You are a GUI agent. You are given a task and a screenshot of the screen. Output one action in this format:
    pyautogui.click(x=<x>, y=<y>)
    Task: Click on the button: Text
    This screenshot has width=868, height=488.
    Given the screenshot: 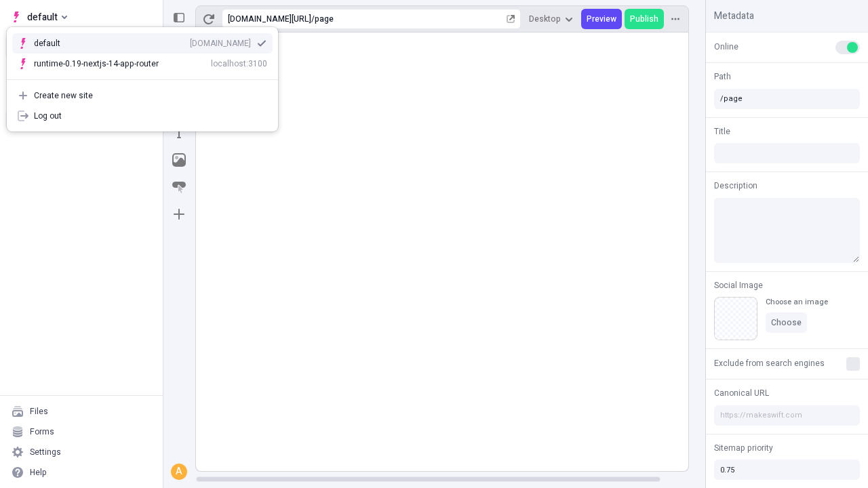 What is the action you would take?
    pyautogui.click(x=179, y=133)
    